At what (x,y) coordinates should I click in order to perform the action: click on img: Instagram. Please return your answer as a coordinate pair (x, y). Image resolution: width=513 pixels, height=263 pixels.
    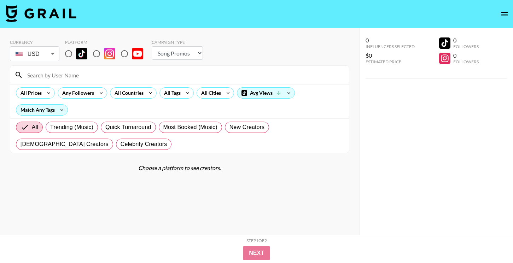
    Looking at the image, I should click on (110, 54).